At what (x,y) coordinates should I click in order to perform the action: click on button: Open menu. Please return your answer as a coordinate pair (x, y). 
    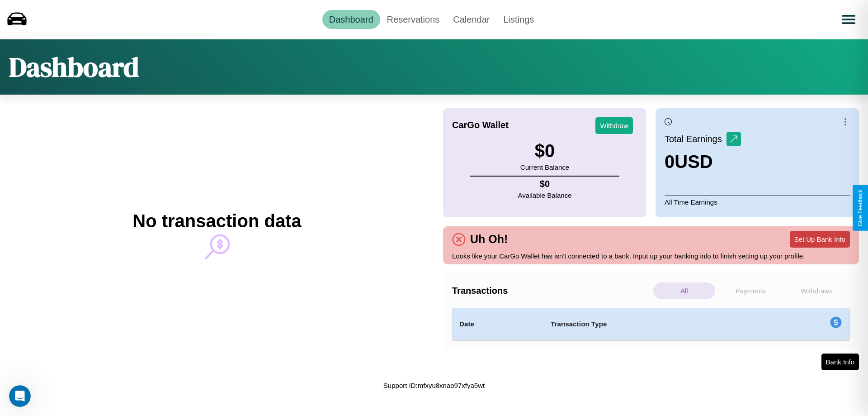
    Looking at the image, I should click on (848, 20).